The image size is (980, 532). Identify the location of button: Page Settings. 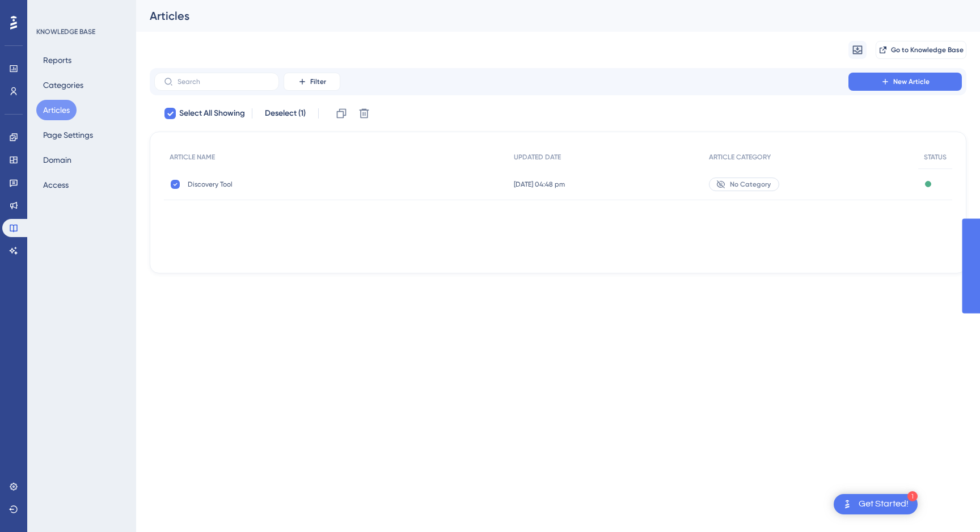
(68, 135).